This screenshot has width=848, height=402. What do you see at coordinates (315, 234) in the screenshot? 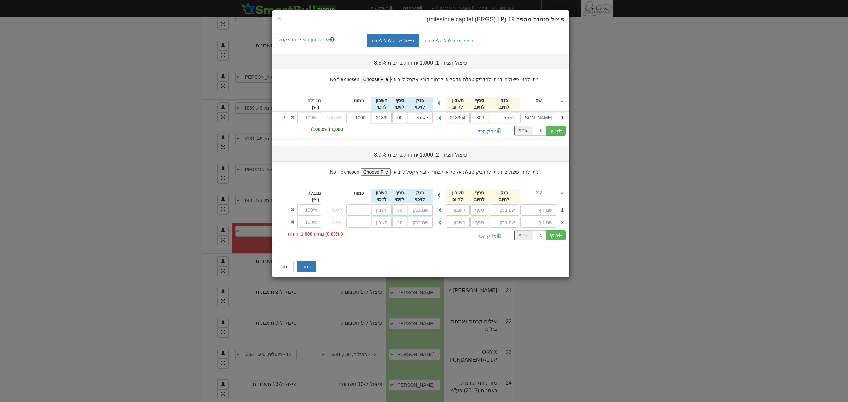
I see `span: 0 (0.0%) נותרו 1,000 יחידות` at bounding box center [315, 234].